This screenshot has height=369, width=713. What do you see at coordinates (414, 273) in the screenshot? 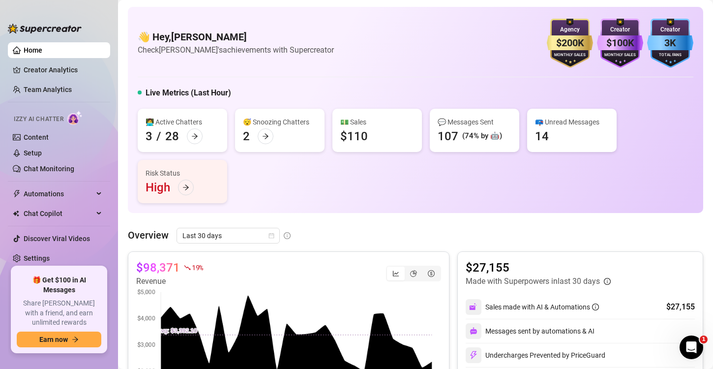
I see `span: pie-chart` at bounding box center [414, 273].